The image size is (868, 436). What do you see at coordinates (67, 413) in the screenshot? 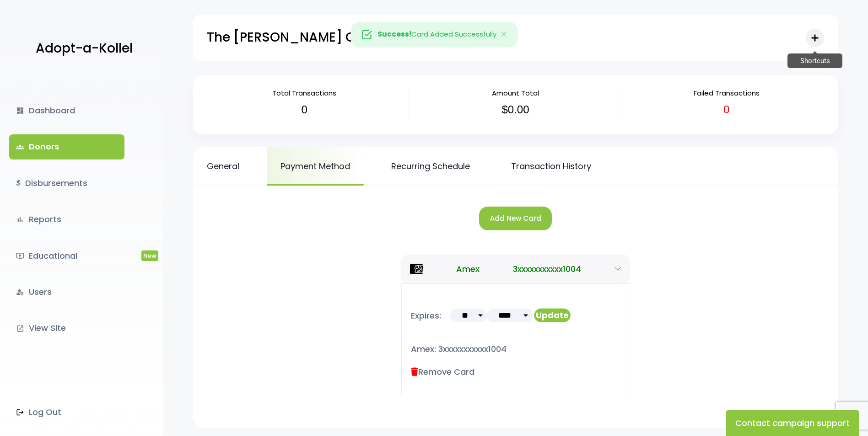
I see `a: Log Out` at bounding box center [67, 413].